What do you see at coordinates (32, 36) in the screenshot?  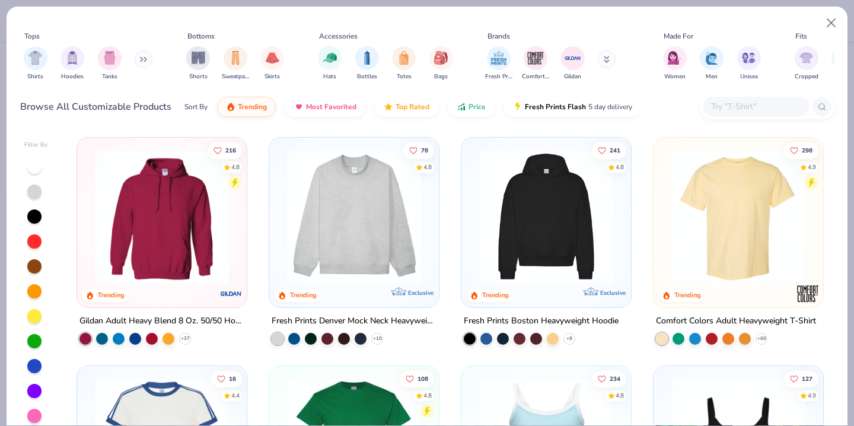 I see `div: Tops` at bounding box center [32, 36].